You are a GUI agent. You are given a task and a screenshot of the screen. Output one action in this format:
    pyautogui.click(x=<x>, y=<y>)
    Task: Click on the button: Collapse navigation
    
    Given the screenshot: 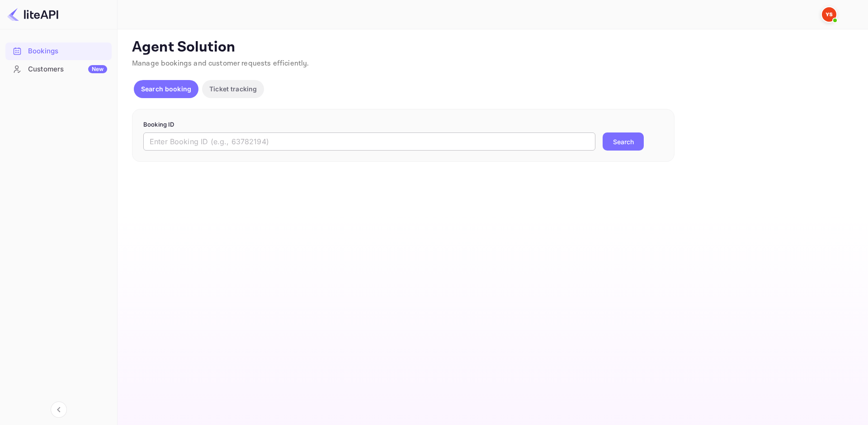 What is the action you would take?
    pyautogui.click(x=59, y=410)
    